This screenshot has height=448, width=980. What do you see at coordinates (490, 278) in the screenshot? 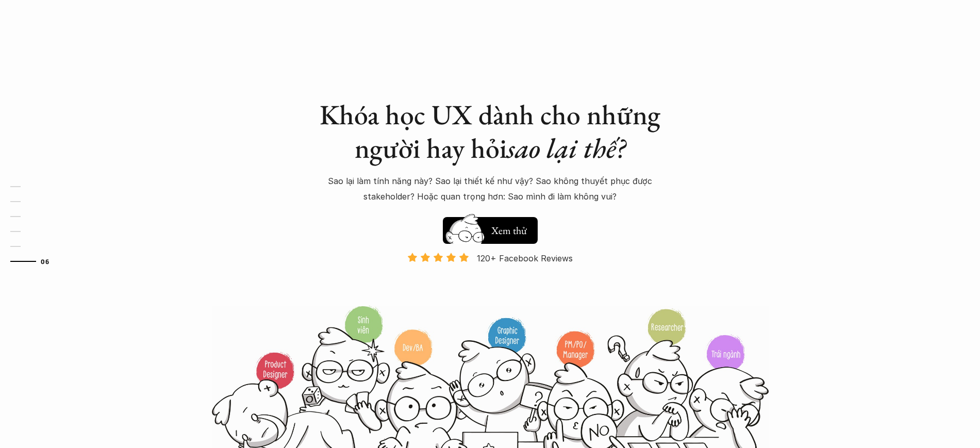
I see `a: 120+ Facebook Reviews` at bounding box center [490, 278].